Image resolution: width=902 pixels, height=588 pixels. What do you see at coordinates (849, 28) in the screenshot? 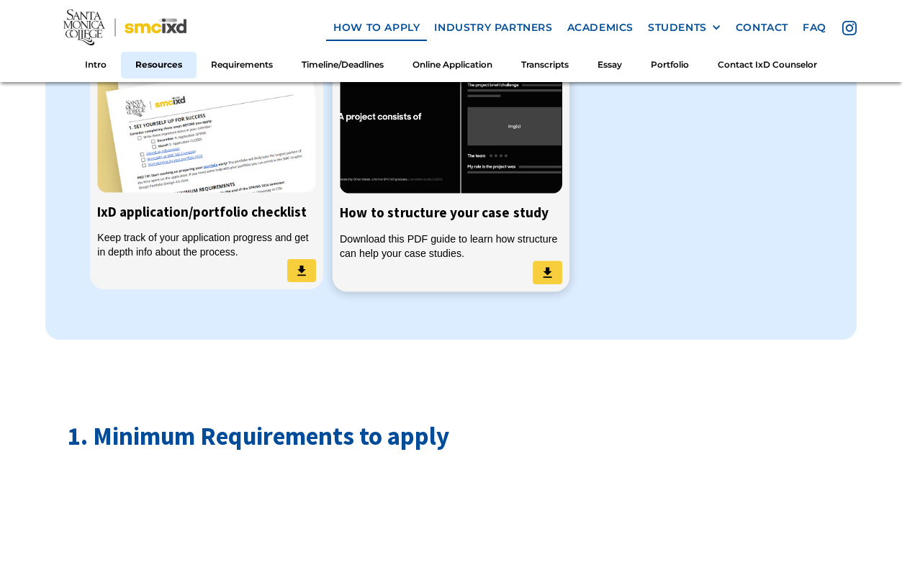
I see `img: icon - instagram` at bounding box center [849, 28].